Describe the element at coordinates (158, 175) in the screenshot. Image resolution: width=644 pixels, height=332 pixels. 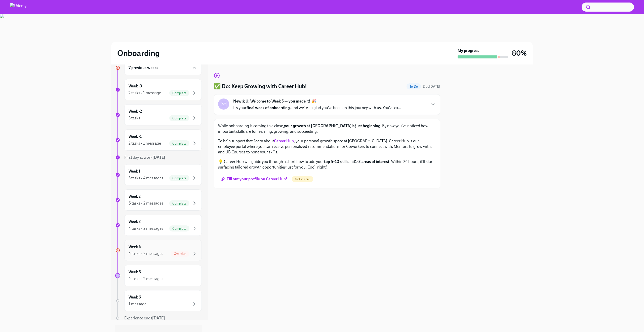
I see `a: Week 13 tasks • 4 messagesComplete` at that location.